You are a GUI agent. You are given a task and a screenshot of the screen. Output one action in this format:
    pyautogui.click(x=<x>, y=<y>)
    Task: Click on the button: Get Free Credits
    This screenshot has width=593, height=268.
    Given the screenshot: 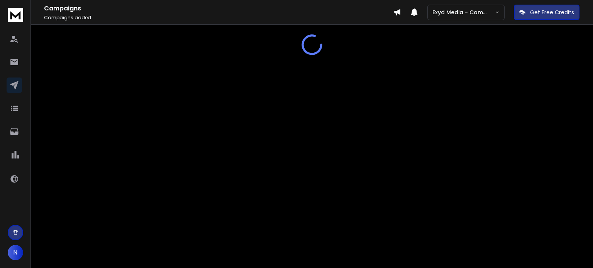 What is the action you would take?
    pyautogui.click(x=547, y=12)
    